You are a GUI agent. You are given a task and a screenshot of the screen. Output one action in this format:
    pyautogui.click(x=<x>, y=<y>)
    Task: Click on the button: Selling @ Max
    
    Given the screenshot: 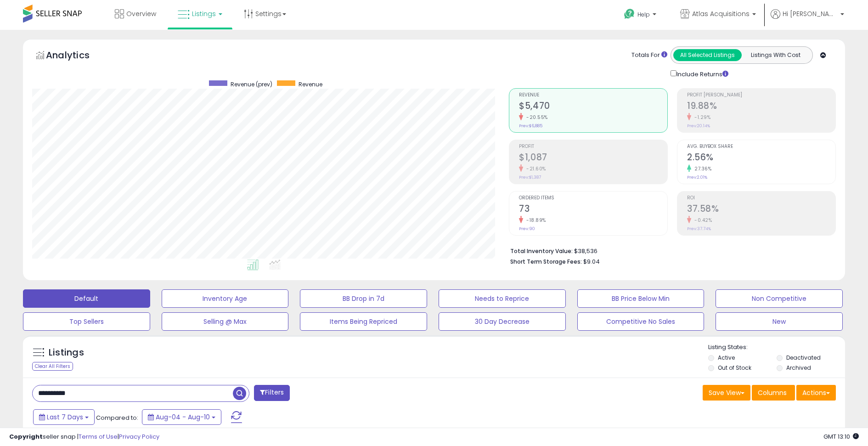 What is the action you would take?
    pyautogui.click(x=225, y=322)
    